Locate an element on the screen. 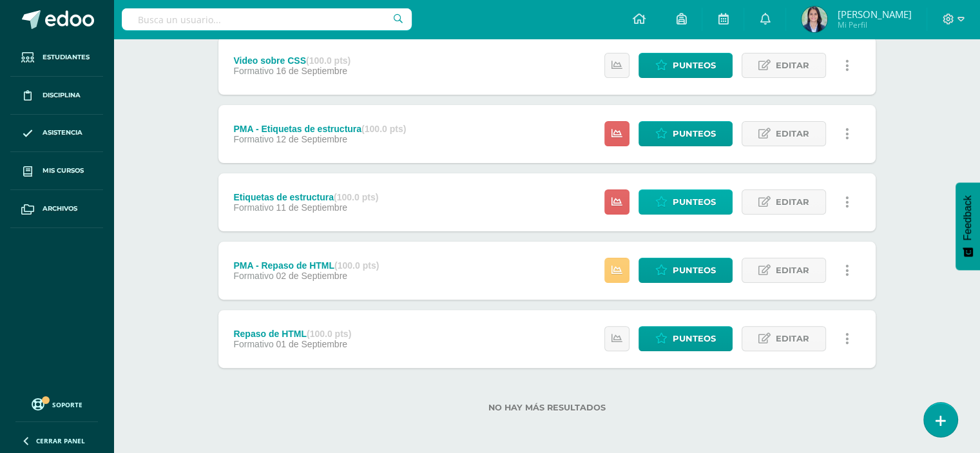 The width and height of the screenshot is (980, 453). div: Etiquetas de estructura is located at coordinates (305, 198).